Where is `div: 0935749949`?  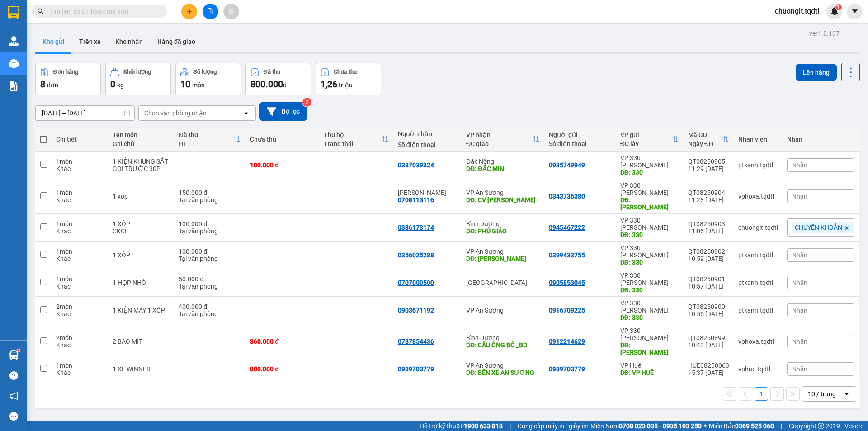
div: 0935749949 is located at coordinates (567, 165).